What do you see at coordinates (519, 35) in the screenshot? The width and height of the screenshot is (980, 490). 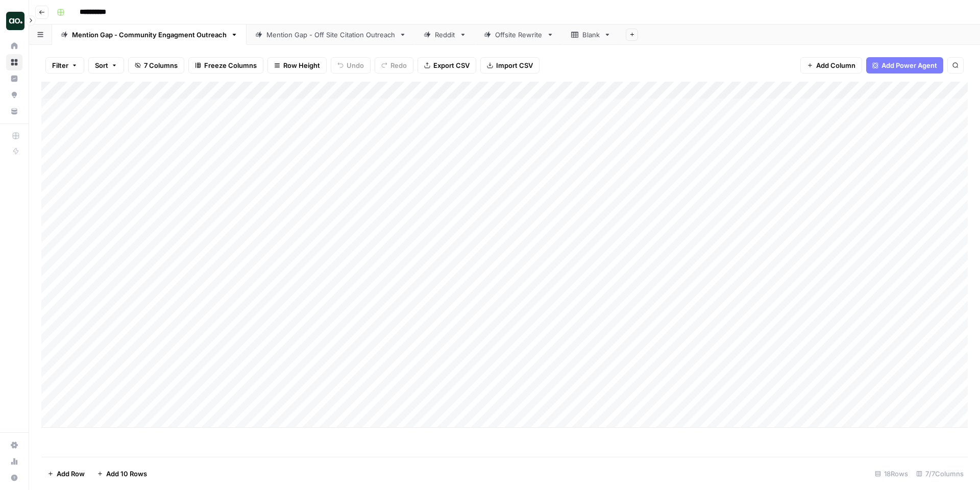 I see `div: Offsite Rewrite` at bounding box center [519, 35].